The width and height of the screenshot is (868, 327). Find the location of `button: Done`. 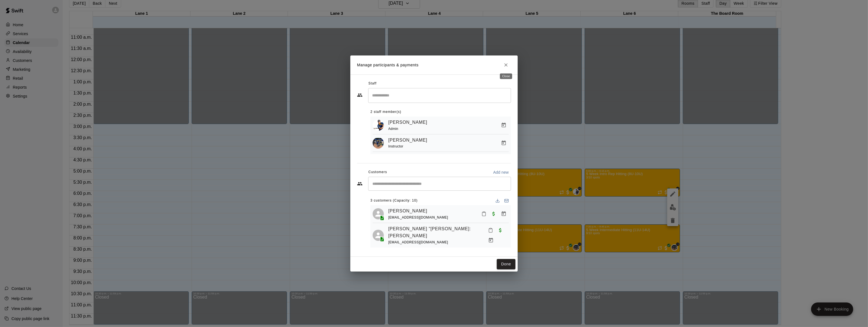

button: Done is located at coordinates (506, 264).